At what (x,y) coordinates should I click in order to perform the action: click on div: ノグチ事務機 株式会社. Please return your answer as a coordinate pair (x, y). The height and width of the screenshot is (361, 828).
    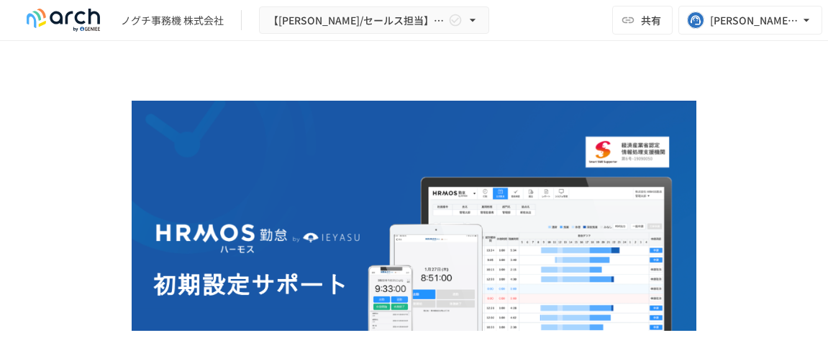
    Looking at the image, I should click on (172, 20).